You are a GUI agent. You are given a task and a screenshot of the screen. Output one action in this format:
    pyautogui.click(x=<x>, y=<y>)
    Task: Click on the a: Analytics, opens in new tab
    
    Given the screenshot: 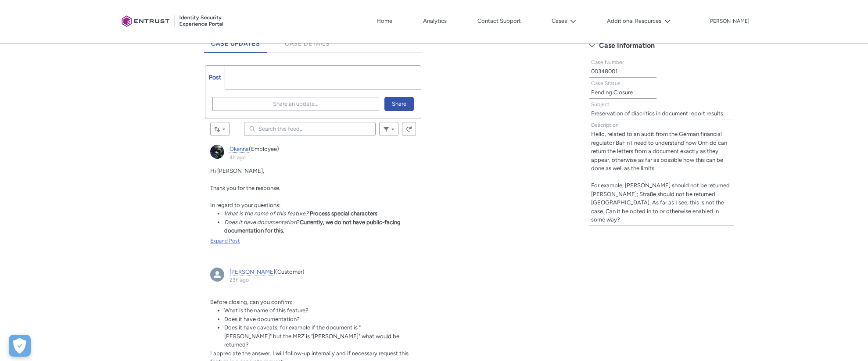 What is the action you would take?
    pyautogui.click(x=435, y=21)
    